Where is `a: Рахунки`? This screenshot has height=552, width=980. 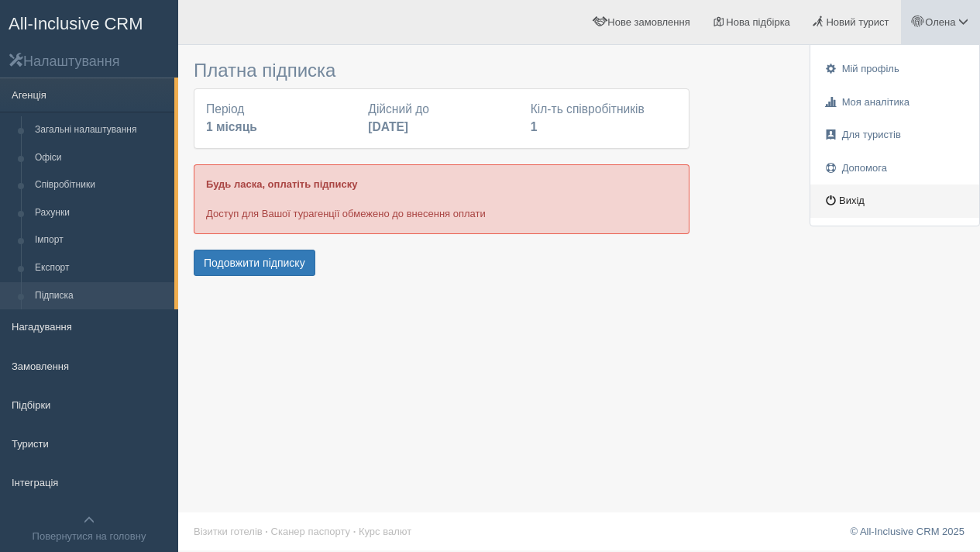
a: Рахунки is located at coordinates (100, 213).